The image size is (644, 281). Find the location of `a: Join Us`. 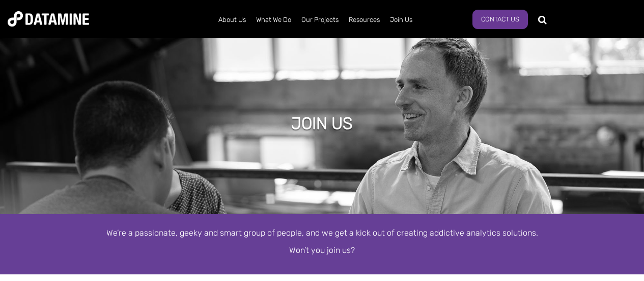

a: Join Us is located at coordinates (401, 20).